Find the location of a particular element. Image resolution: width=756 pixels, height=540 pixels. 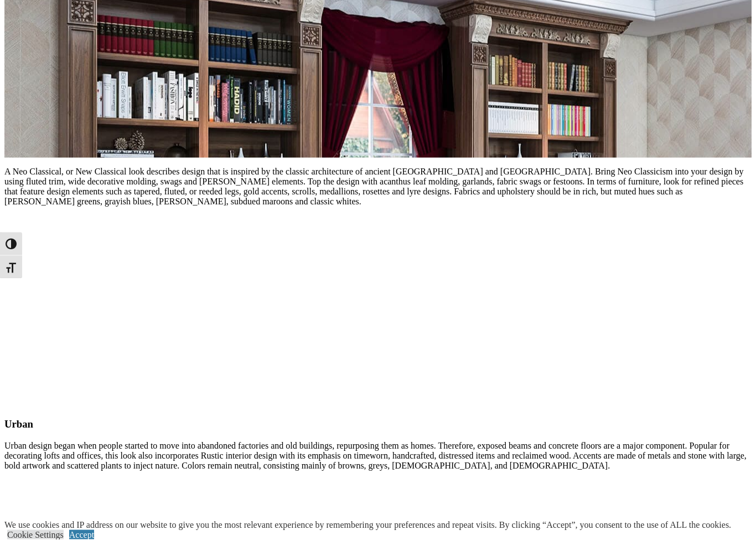

a: Accept is located at coordinates (82, 534).